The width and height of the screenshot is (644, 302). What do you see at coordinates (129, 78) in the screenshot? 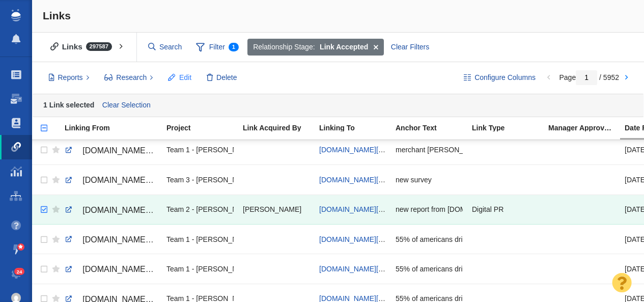
I see `button: Research` at bounding box center [129, 78].